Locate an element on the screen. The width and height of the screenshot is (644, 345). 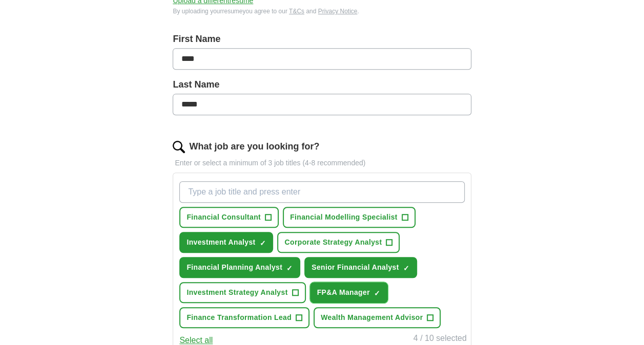
button: Corporate Strategy Analyst is located at coordinates (338, 242).